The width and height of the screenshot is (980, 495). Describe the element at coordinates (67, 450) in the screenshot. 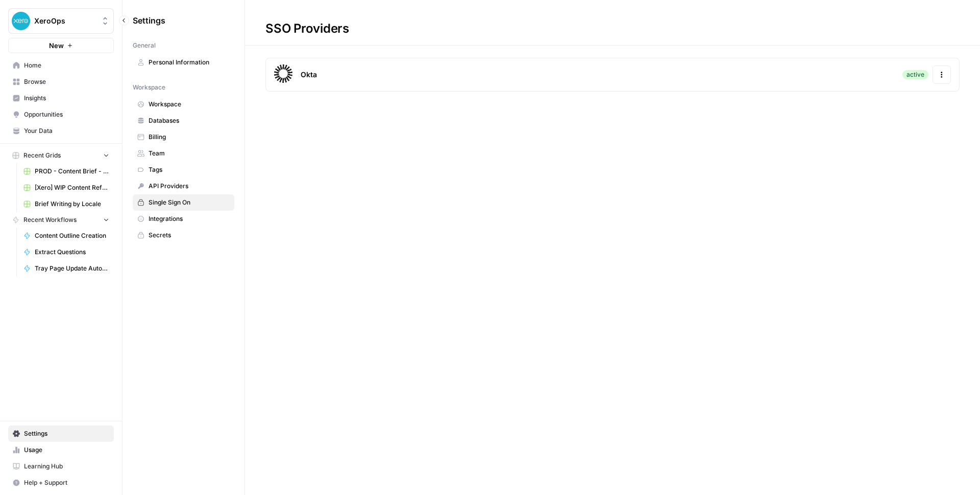

I see `span: Usage` at that location.